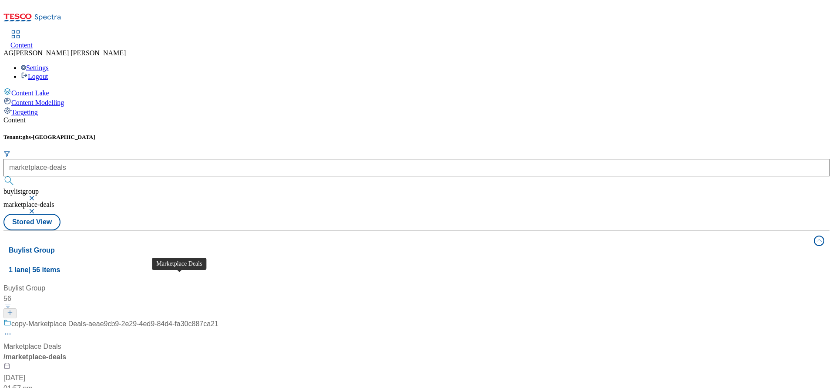  Describe the element at coordinates (417, 120) in the screenshot. I see `div: Content` at that location.